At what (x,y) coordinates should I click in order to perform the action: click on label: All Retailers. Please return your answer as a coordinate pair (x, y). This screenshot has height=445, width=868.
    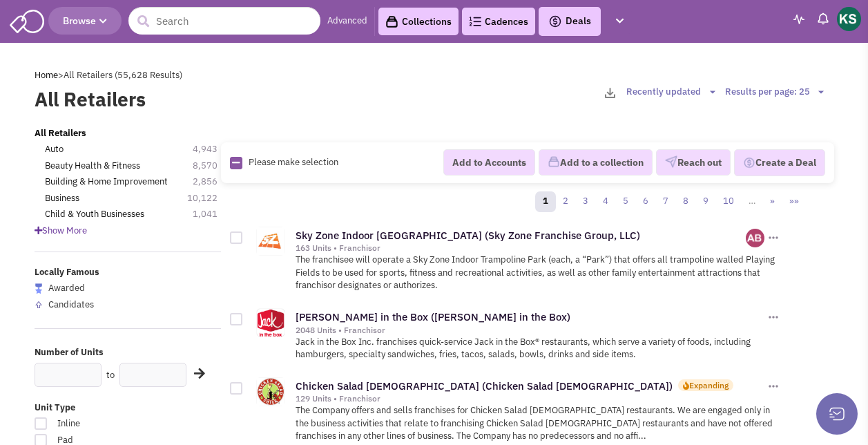
    Looking at the image, I should click on (196, 100).